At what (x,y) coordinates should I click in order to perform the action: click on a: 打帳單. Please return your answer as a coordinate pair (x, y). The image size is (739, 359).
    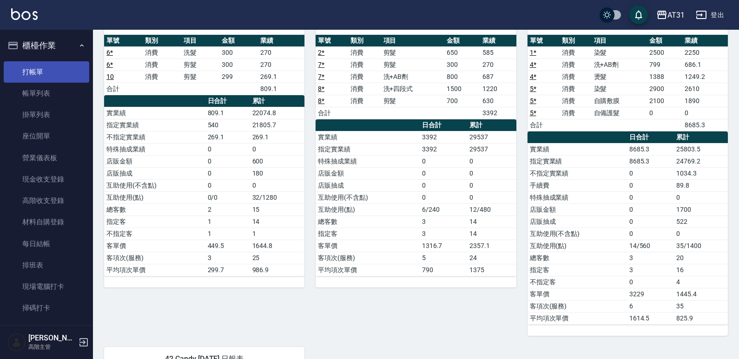
    Looking at the image, I should click on (46, 72).